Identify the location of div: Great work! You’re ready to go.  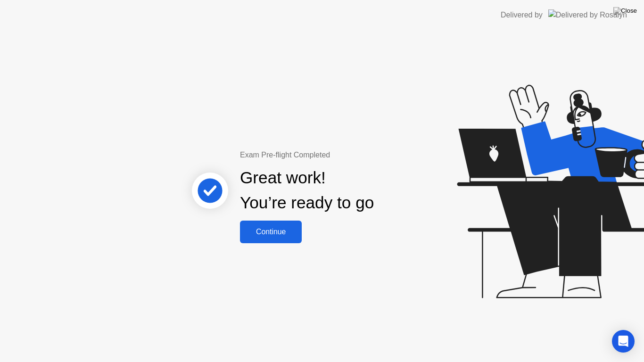
(307, 190).